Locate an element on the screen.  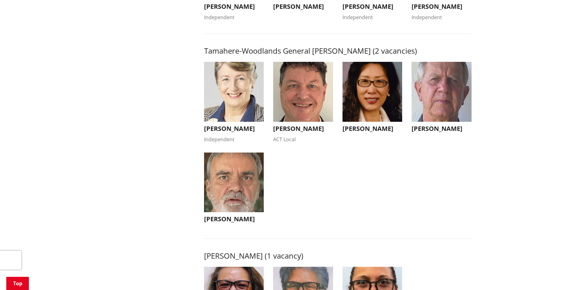
img: WO-W-TW__BEAVIS_C__FeNcs is located at coordinates (234, 92).